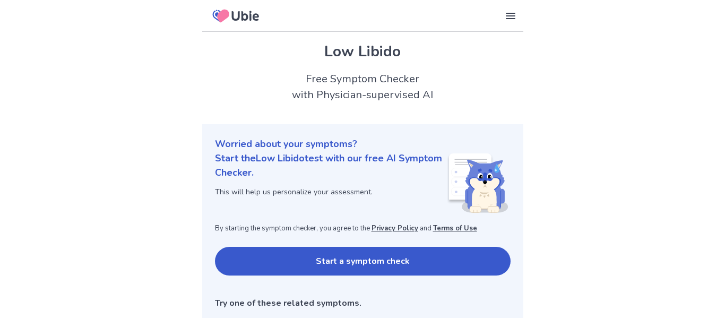 The image size is (725, 318). What do you see at coordinates (363, 87) in the screenshot?
I see `h2: Free Symptom Checker with Physician-supervised AI` at bounding box center [363, 87].